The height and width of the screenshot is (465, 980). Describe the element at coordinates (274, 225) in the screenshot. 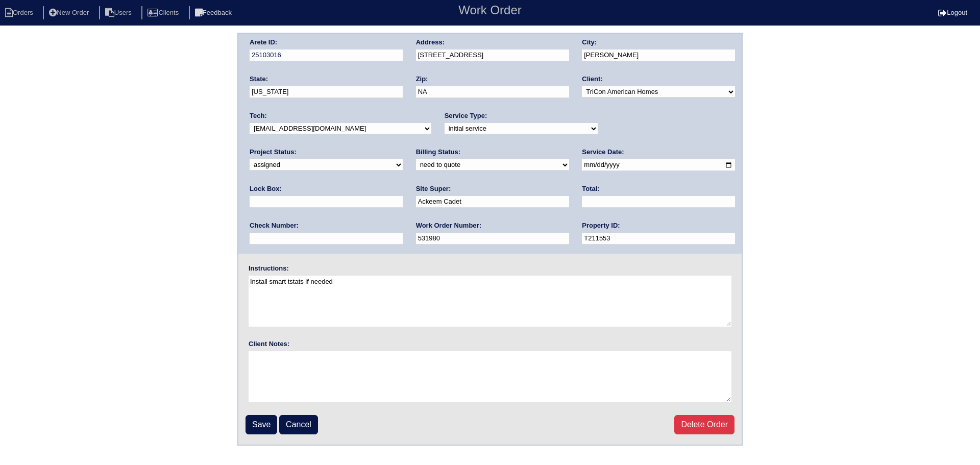

I see `label: Check Number:` at that location.